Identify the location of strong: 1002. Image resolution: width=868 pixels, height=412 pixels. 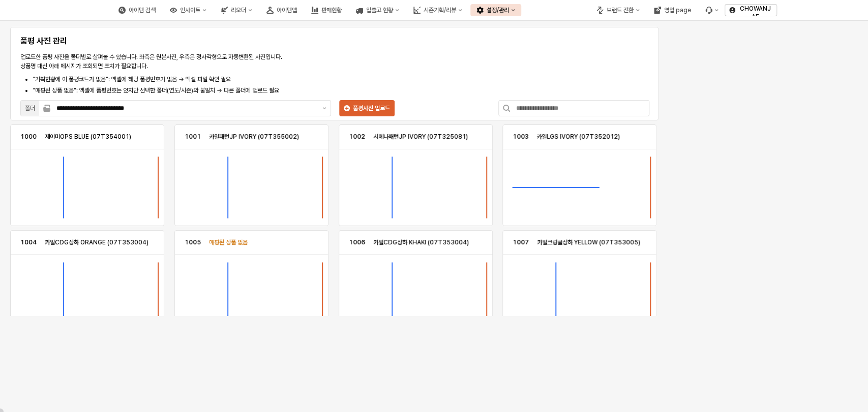
(357, 137).